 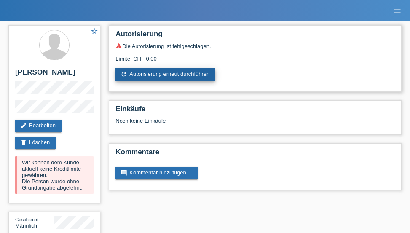 What do you see at coordinates (255, 46) in the screenshot?
I see `div: Die Autorisierung ist fehlgeschlagen.` at bounding box center [255, 46].